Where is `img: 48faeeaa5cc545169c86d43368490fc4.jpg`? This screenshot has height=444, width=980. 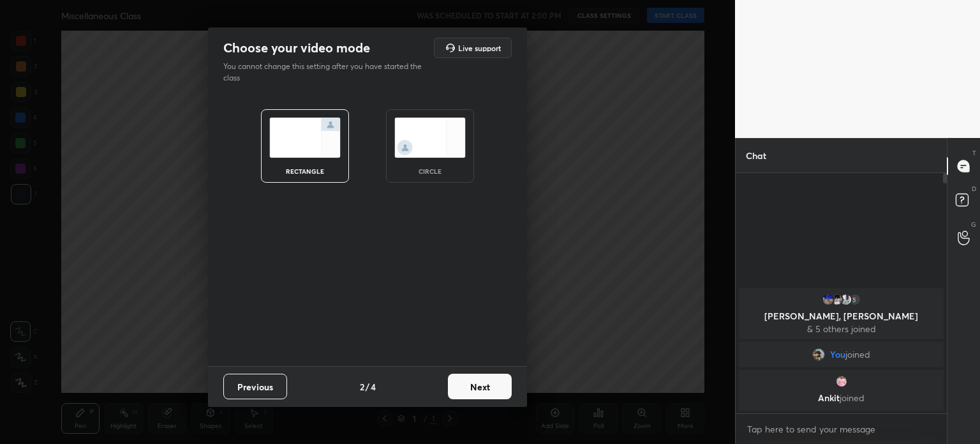
img: 48faeeaa5cc545169c86d43368490fc4.jpg is located at coordinates (846, 299).